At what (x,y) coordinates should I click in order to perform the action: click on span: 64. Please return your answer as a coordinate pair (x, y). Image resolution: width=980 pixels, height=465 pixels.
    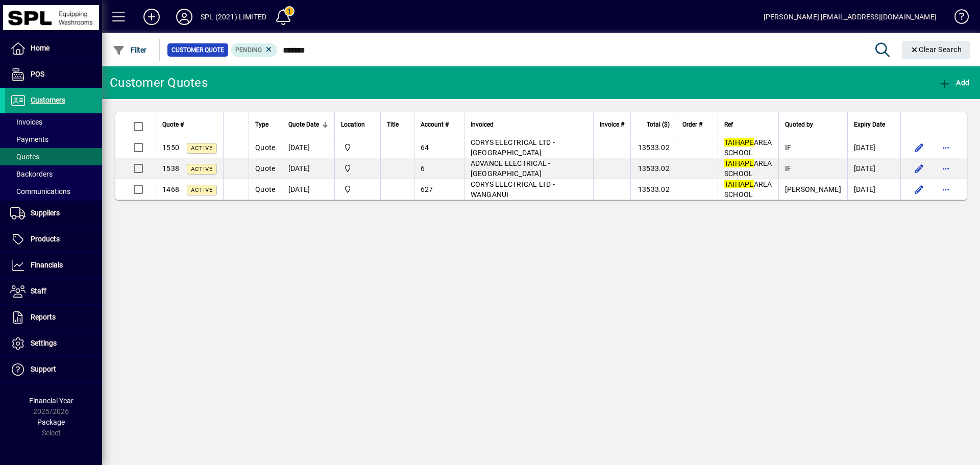
    Looking at the image, I should click on (425, 148).